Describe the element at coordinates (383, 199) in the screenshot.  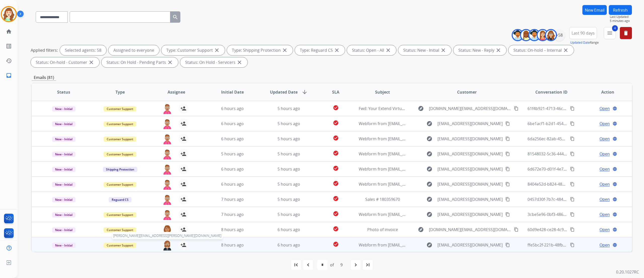
I see `span: Sales # 180359670` at that location.